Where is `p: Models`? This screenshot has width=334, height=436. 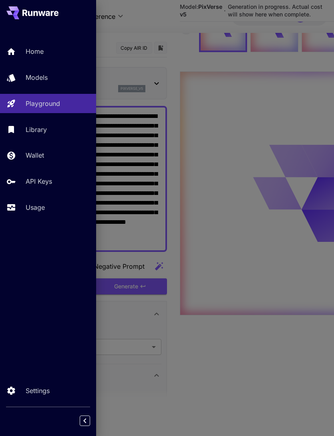
p: Models is located at coordinates (36, 77).